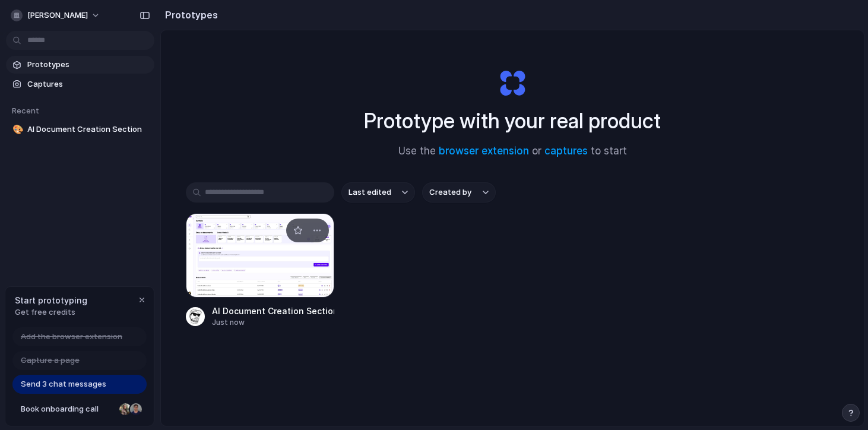 The width and height of the screenshot is (868, 430). I want to click on a: Prototypes, so click(80, 65).